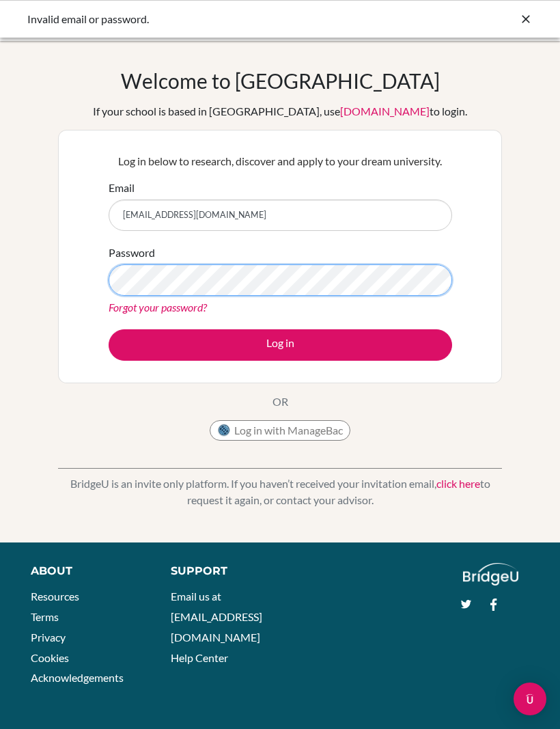  What do you see at coordinates (219, 571) in the screenshot?
I see `div: Support` at bounding box center [219, 571].